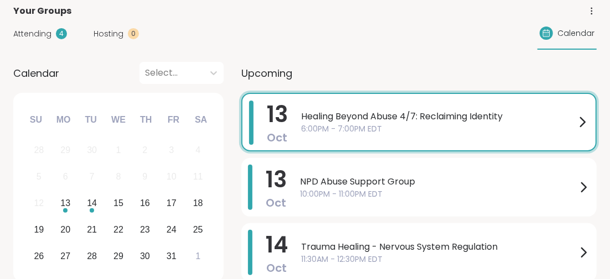 This screenshot has height=279, width=610. What do you see at coordinates (146, 120) in the screenshot?
I see `div: Th` at bounding box center [146, 120].